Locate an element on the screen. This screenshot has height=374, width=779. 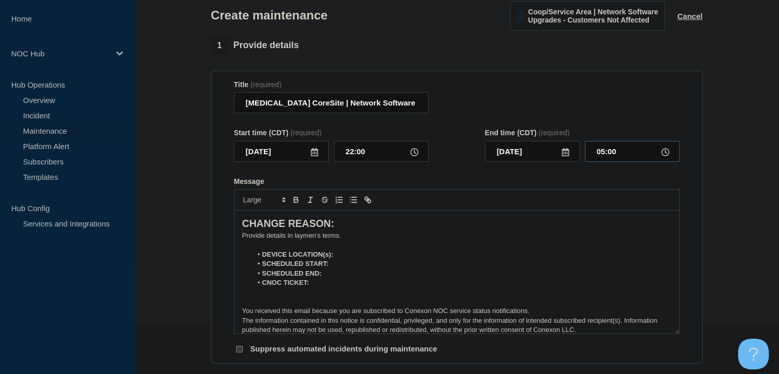
p: Provide details in laymen's terms. is located at coordinates (457, 236).